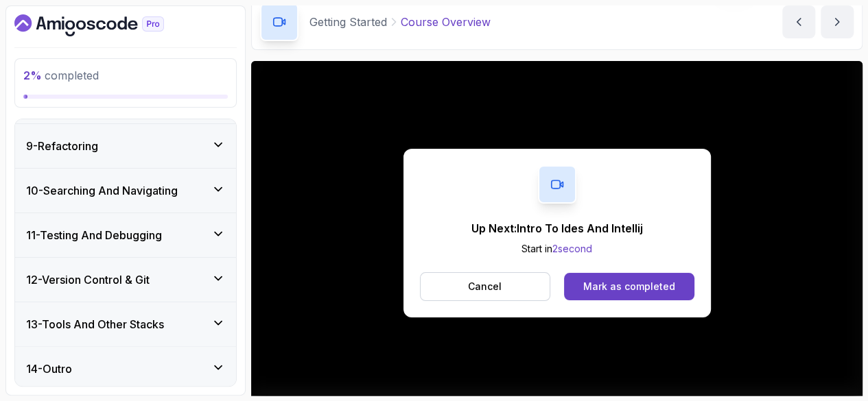 The height and width of the screenshot is (401, 868). I want to click on span: completed, so click(61, 75).